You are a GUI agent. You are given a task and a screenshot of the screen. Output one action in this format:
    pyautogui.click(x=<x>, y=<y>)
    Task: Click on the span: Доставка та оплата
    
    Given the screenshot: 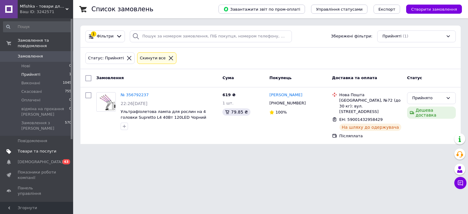 What is the action you would take?
    pyautogui.click(x=354, y=78)
    